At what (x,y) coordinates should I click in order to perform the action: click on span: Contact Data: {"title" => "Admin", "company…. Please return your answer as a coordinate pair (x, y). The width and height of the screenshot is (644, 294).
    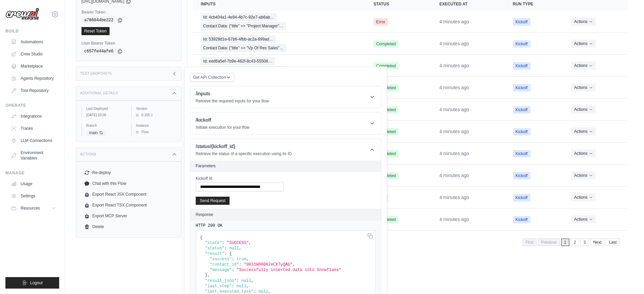
    Looking at the image, I should click on (244, 70).